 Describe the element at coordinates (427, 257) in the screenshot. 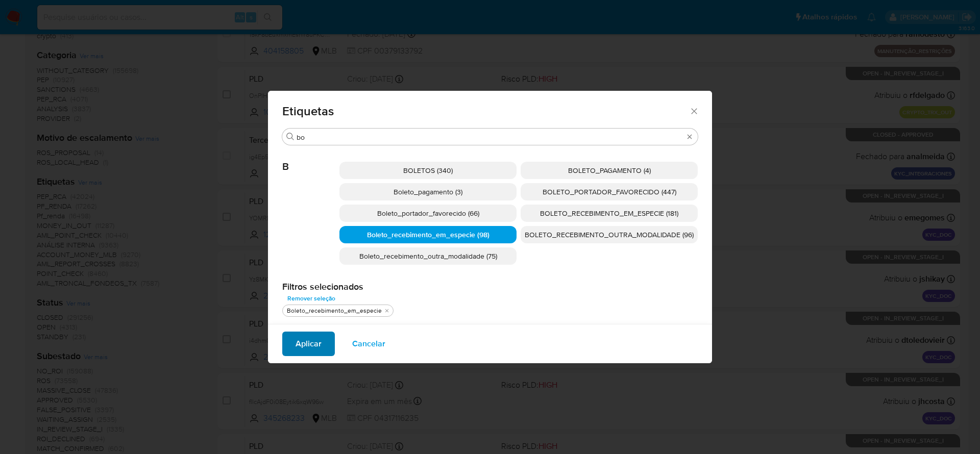

I see `div: Boleto_recebimento_outra_modalidade (75)` at that location.